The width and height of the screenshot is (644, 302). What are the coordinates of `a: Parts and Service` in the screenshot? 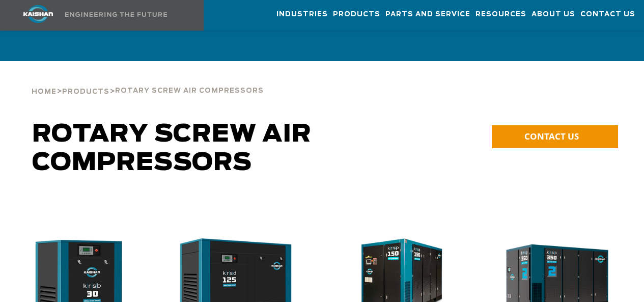 It's located at (428, 14).